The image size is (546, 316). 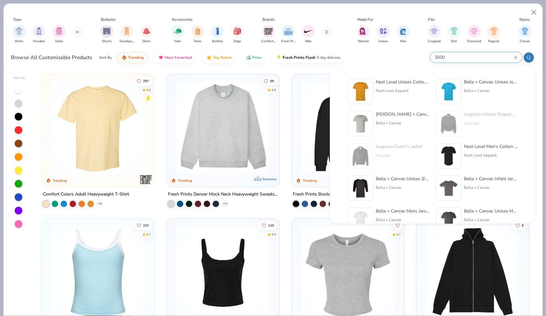 What do you see at coordinates (237, 41) in the screenshot?
I see `span: Bags` at bounding box center [237, 41].